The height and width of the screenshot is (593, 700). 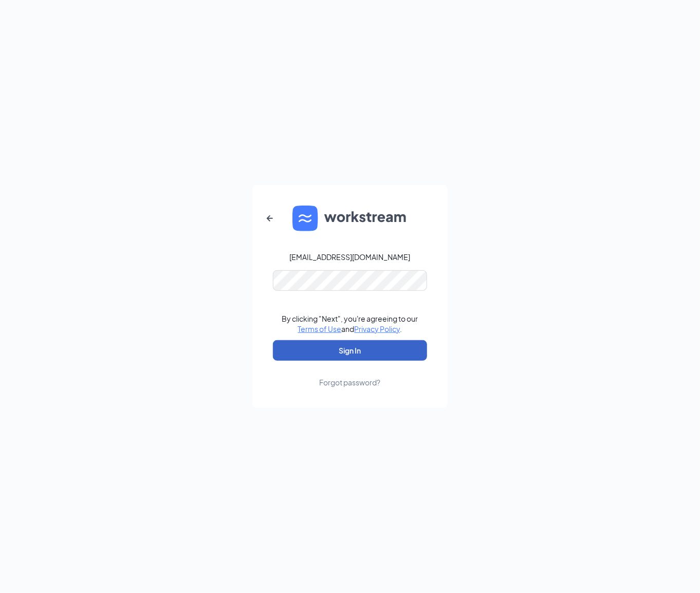 What do you see at coordinates (319, 329) in the screenshot?
I see `a: Terms of Use` at bounding box center [319, 329].